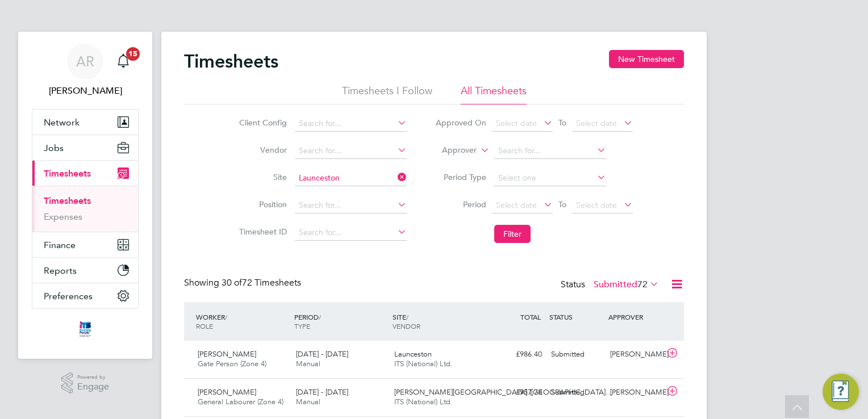 The height and width of the screenshot is (419, 868). Describe the element at coordinates (85, 296) in the screenshot. I see `button: Preferences` at that location.